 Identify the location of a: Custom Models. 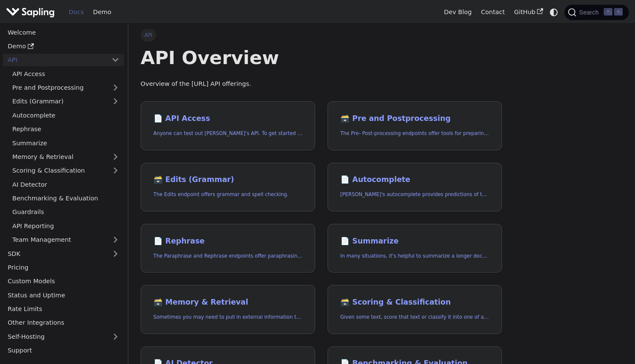
(63, 281).